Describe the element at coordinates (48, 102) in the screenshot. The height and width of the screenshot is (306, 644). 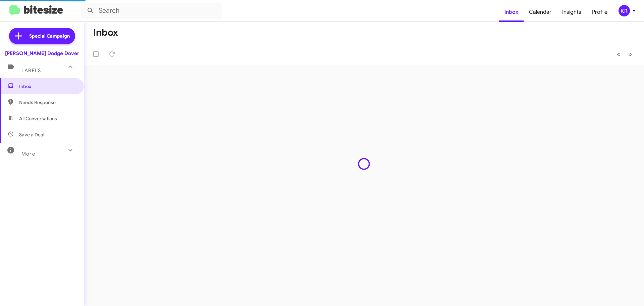
I see `span: Needs Response` at that location.